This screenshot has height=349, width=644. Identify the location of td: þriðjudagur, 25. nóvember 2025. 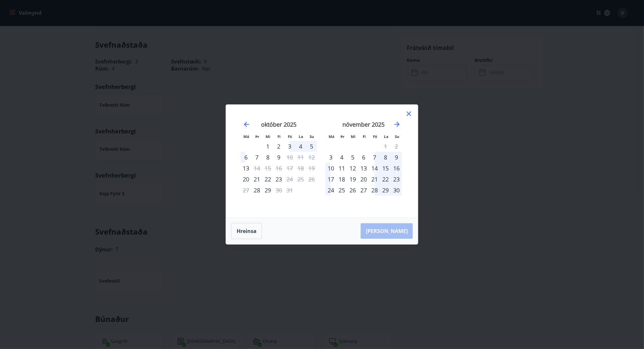
(342, 190).